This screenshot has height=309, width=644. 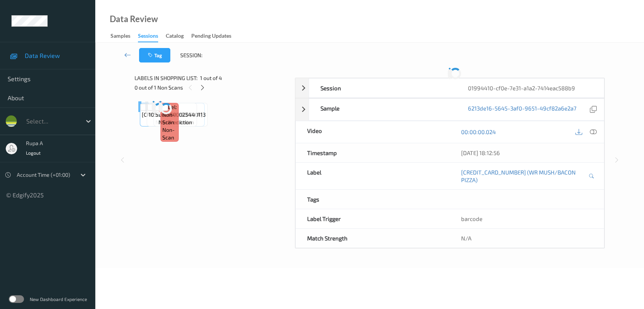 I want to click on button: Tag, so click(x=155, y=55).